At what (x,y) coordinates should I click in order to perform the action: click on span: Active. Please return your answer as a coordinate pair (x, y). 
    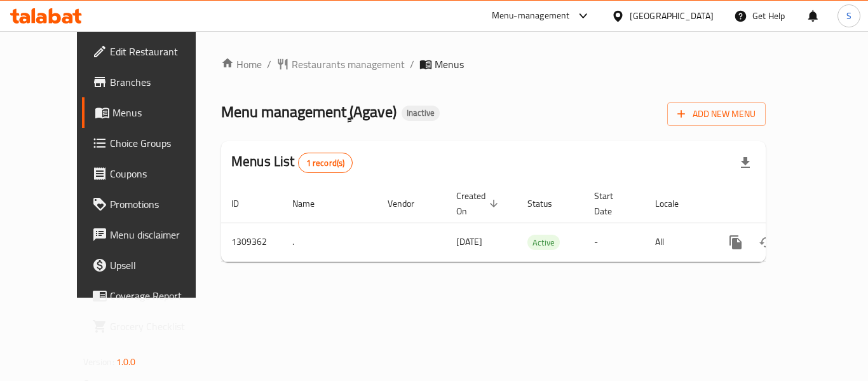
    Looking at the image, I should click on (543, 243).